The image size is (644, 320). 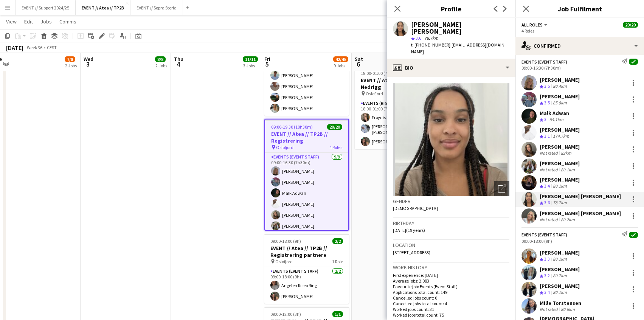 I want to click on div: 18:00-01:00 (7h) (Sun)3/3EVENT // Atea // TP2B // Nedrigg Oslofjord1 RoleEvents (Rigger)3/318:00-..., so click(x=397, y=107).